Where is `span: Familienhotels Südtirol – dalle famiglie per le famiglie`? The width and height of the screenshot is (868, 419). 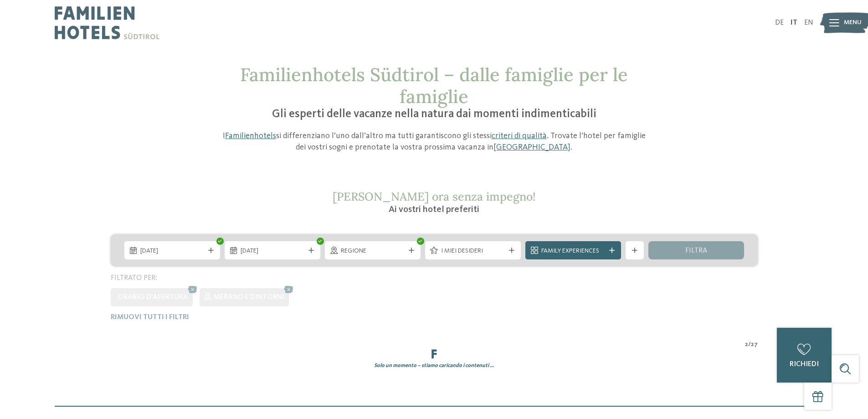
span: Familienhotels Südtirol – dalle famiglie per le famiglie is located at coordinates (434, 85).